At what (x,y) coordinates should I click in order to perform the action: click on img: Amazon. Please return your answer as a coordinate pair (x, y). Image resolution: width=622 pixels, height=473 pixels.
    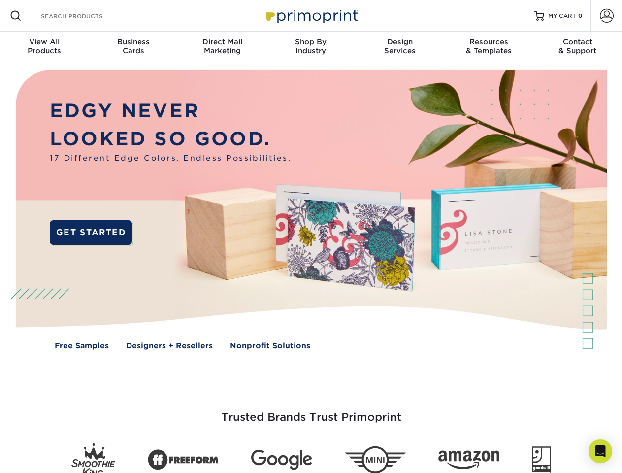
    Looking at the image, I should click on (469, 460).